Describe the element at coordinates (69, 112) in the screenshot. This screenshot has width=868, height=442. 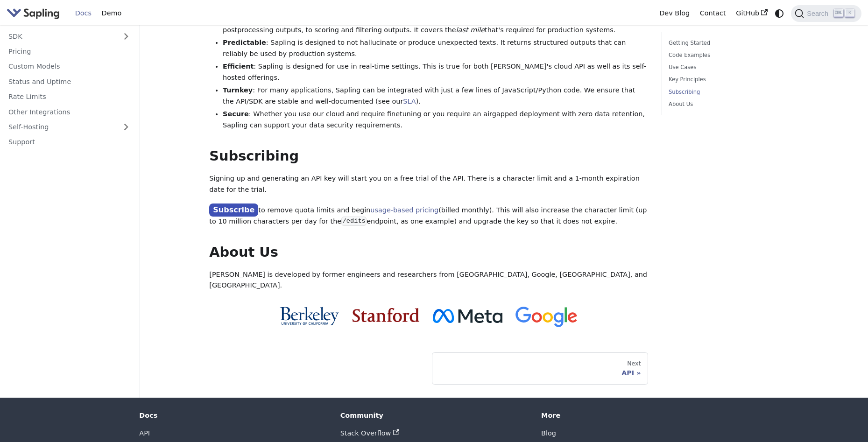
I see `a: Other Integrations` at that location.